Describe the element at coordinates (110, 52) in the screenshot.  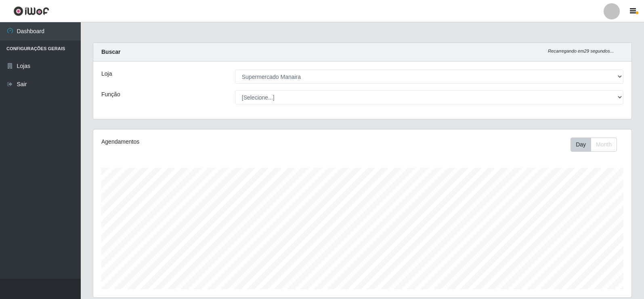
I see `strong: Buscar` at that location.